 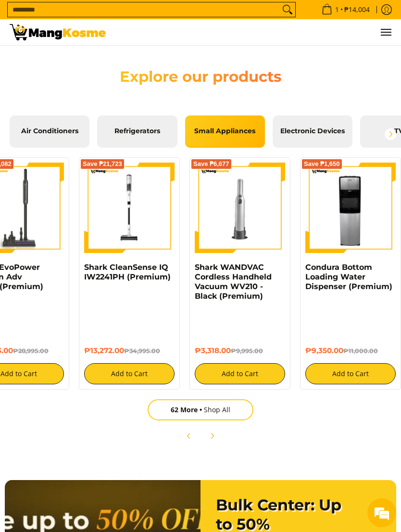 I want to click on span: Air Conditioners, so click(x=50, y=131).